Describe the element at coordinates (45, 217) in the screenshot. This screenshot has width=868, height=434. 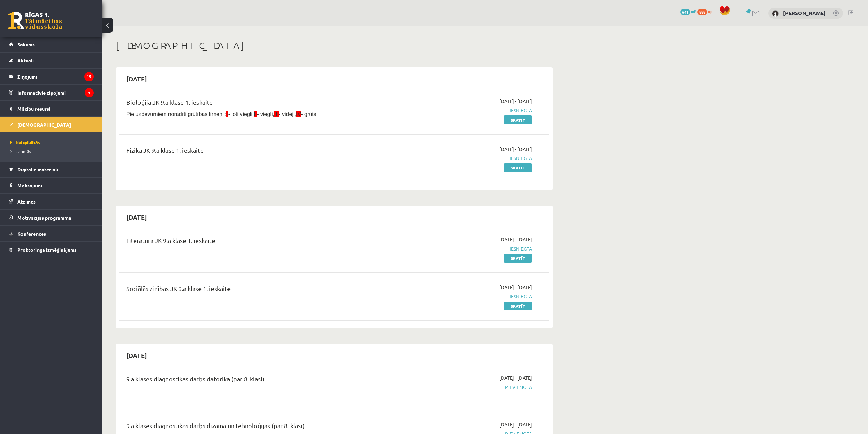
I see `span: Motivācijas programma` at that location.